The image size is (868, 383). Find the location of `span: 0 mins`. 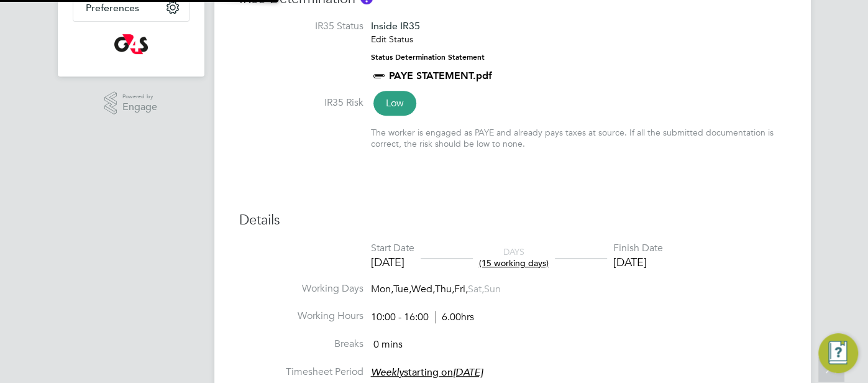

span: 0 mins is located at coordinates (387, 345).